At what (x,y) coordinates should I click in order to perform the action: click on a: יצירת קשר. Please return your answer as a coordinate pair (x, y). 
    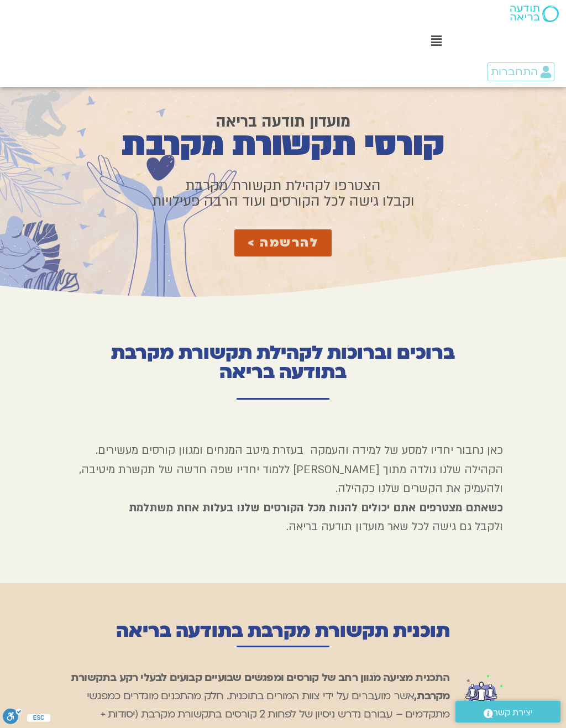
    Looking at the image, I should click on (508, 711).